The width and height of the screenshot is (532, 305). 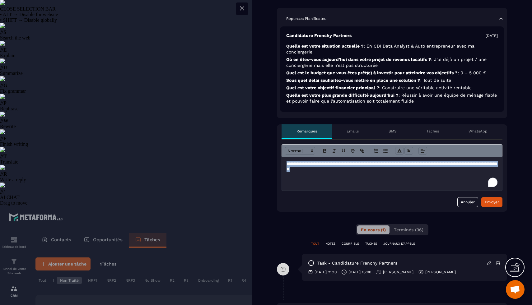 I want to click on p: TOUT, so click(x=315, y=244).